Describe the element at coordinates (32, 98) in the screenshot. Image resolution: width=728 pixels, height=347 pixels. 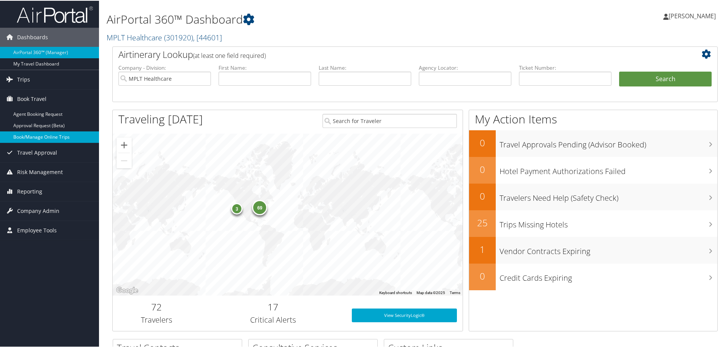
I see `span: Book Travel` at that location.